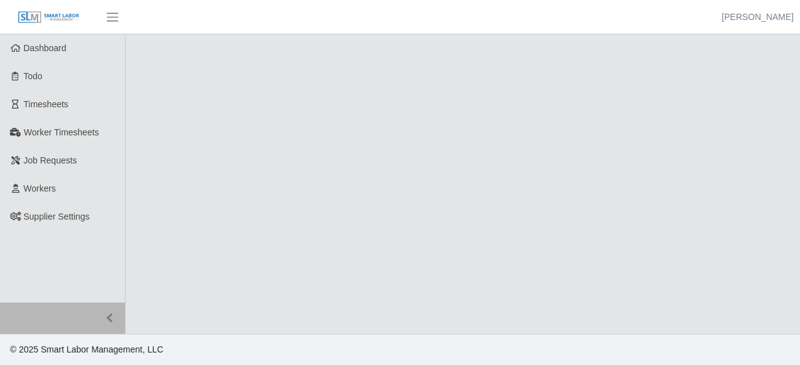 This screenshot has height=365, width=800. What do you see at coordinates (51, 161) in the screenshot?
I see `span: Job Requests` at bounding box center [51, 161].